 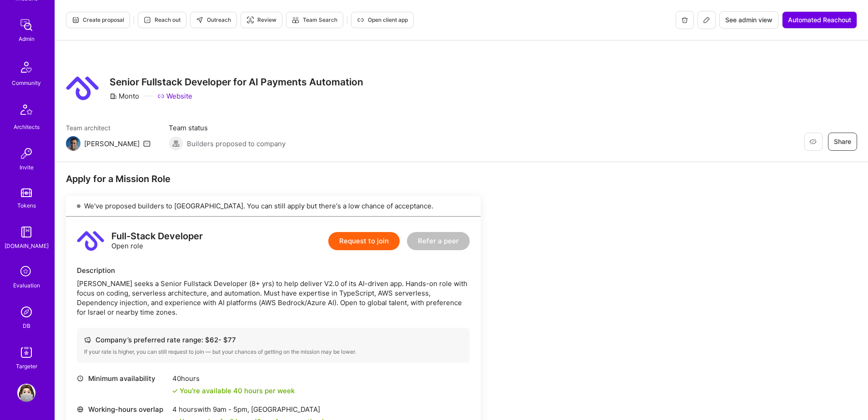 I want to click on img: Builders proposed to company, so click(x=176, y=143).